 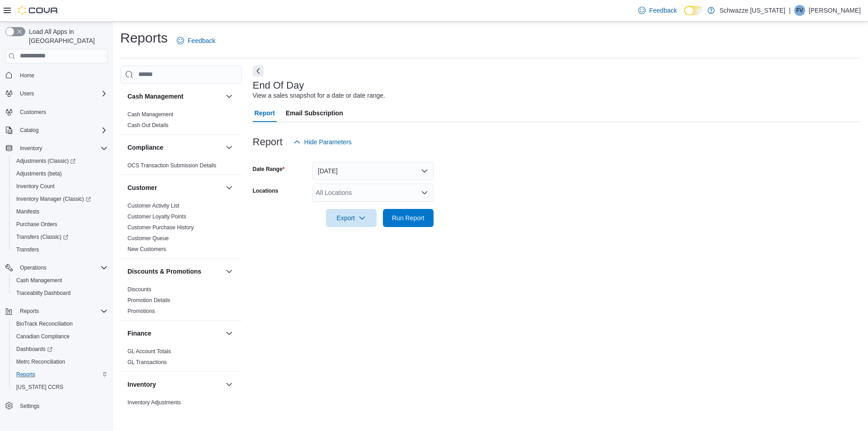 What do you see at coordinates (43, 293) in the screenshot?
I see `a: Traceabilty Dashboard` at bounding box center [43, 293].